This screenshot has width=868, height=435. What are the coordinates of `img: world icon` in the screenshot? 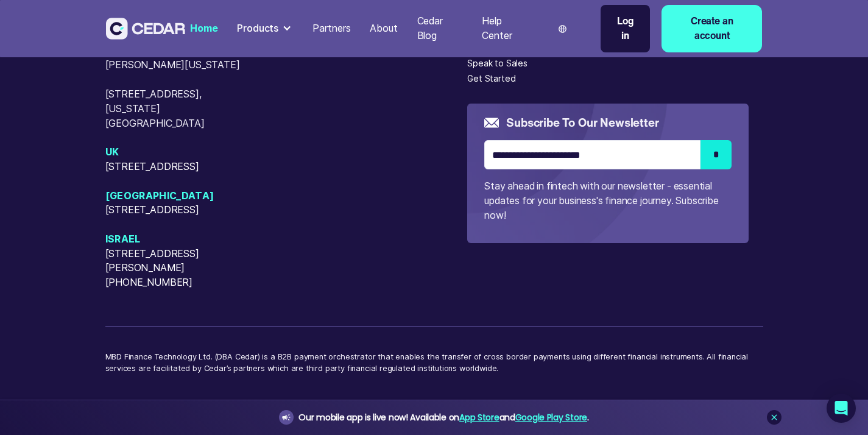 It's located at (562, 29).